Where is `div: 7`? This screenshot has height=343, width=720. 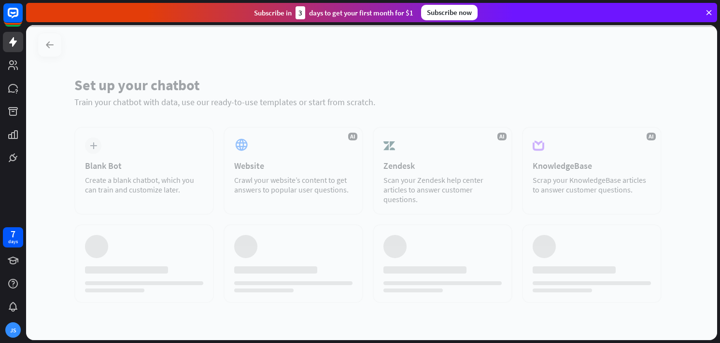
div: 7 is located at coordinates (13, 234).